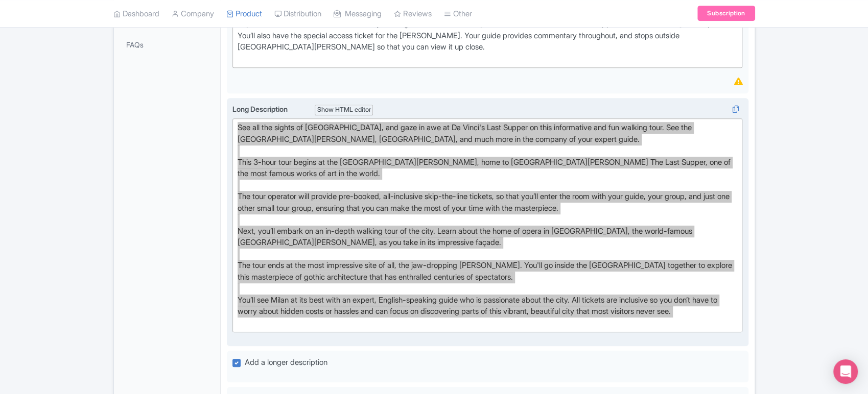 This screenshot has height=394, width=868. Describe the element at coordinates (726, 14) in the screenshot. I see `a: Subscription` at that location.